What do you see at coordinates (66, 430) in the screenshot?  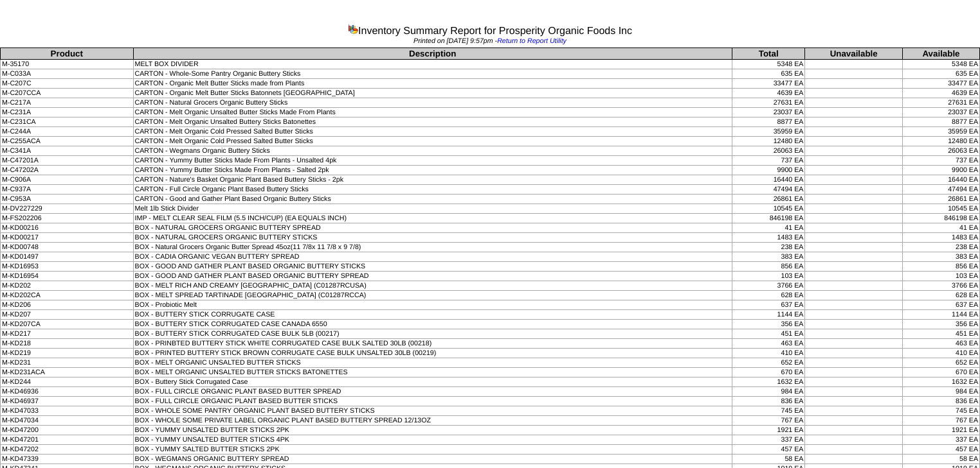 I see `td: M-KD47200` at bounding box center [66, 430].